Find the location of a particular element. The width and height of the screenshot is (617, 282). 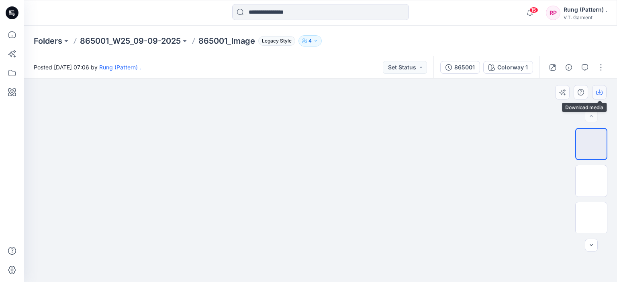

div: V.T. Garment is located at coordinates (585, 17).